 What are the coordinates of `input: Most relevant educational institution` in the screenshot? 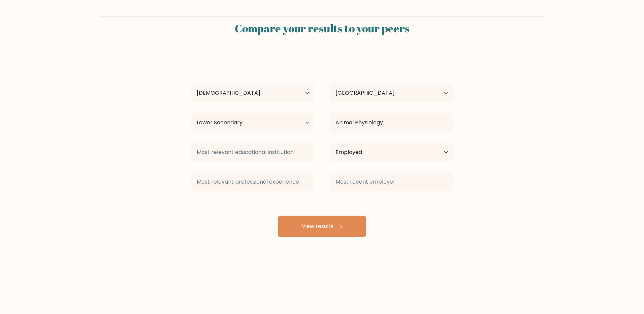 It's located at (253, 152).